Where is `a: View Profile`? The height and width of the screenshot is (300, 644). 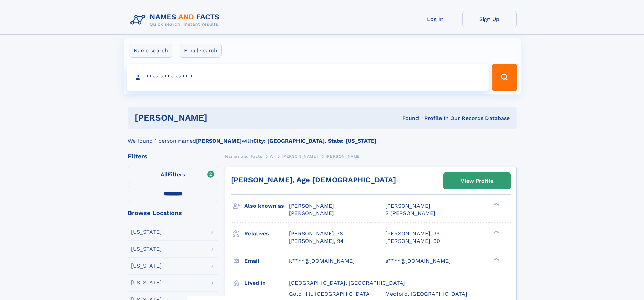
a: View Profile is located at coordinates (477, 181).